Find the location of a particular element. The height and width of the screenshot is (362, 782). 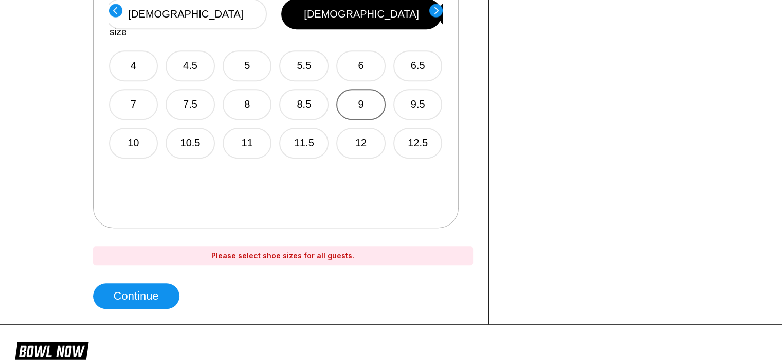

button: 7 is located at coordinates (134, 104).